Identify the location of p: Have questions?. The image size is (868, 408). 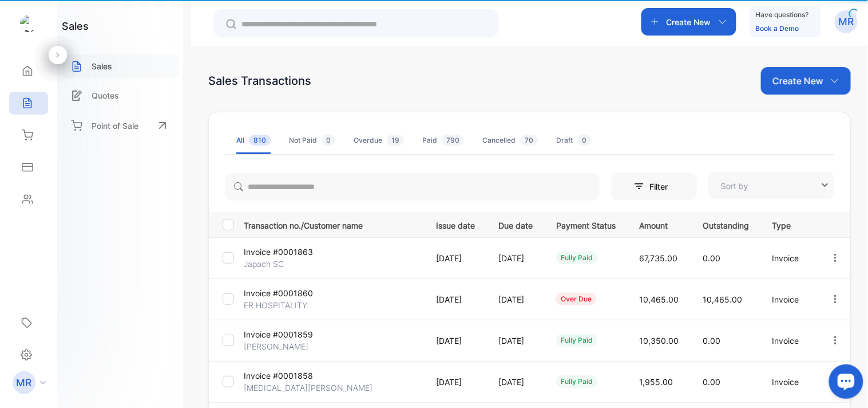
(782, 15).